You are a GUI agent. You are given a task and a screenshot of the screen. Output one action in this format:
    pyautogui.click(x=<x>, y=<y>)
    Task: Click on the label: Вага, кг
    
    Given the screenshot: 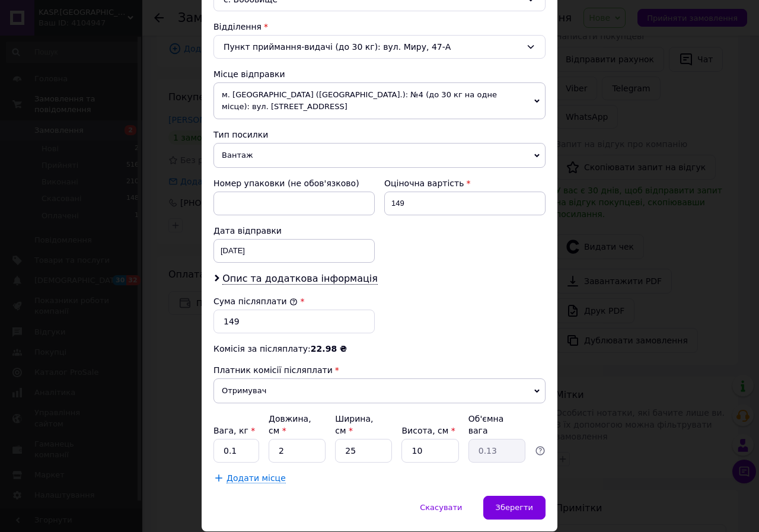 What is the action you would take?
    pyautogui.click(x=234, y=430)
    